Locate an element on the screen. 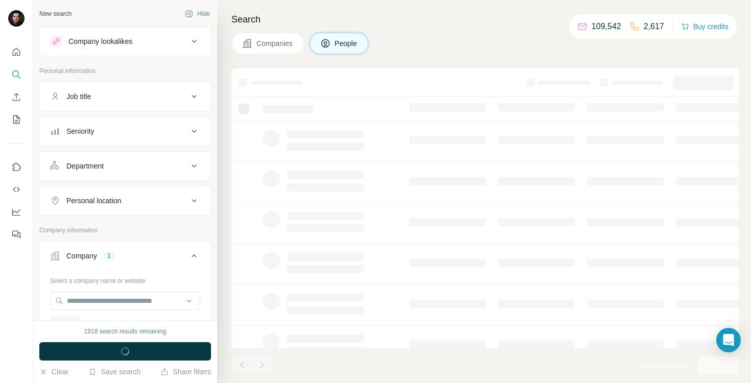 The image size is (751, 383). div: 1 is located at coordinates (109, 256).